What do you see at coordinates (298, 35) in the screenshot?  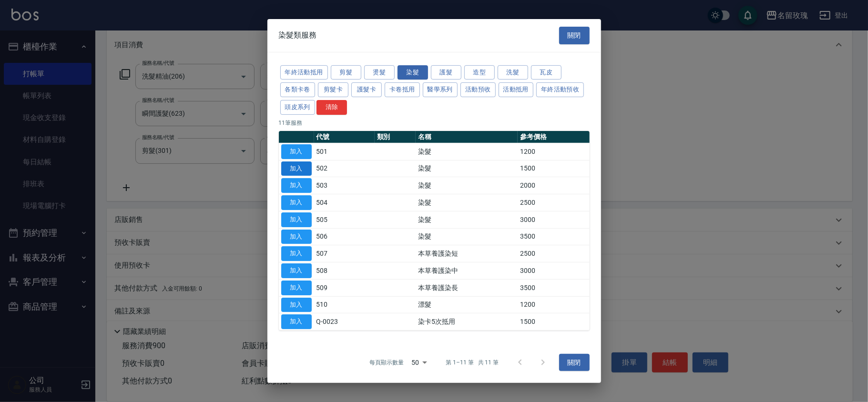 I see `span: 染髮類服務` at bounding box center [298, 35].